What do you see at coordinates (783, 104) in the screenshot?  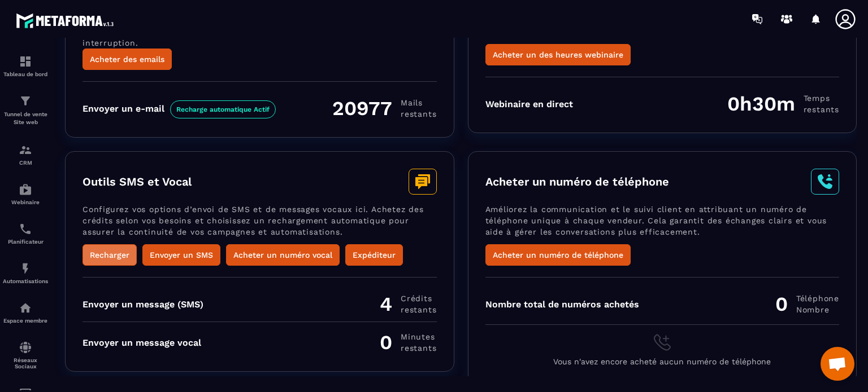 I see `div: 0h30m` at bounding box center [783, 104].